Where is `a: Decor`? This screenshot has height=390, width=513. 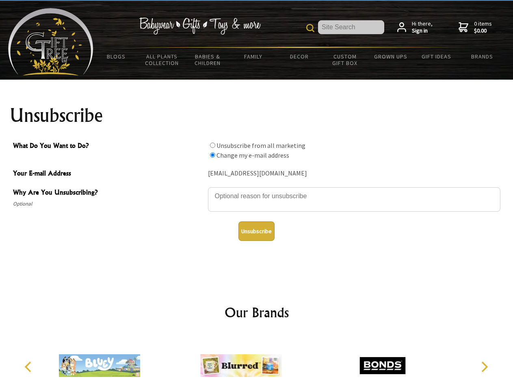 a: Decor is located at coordinates (299, 56).